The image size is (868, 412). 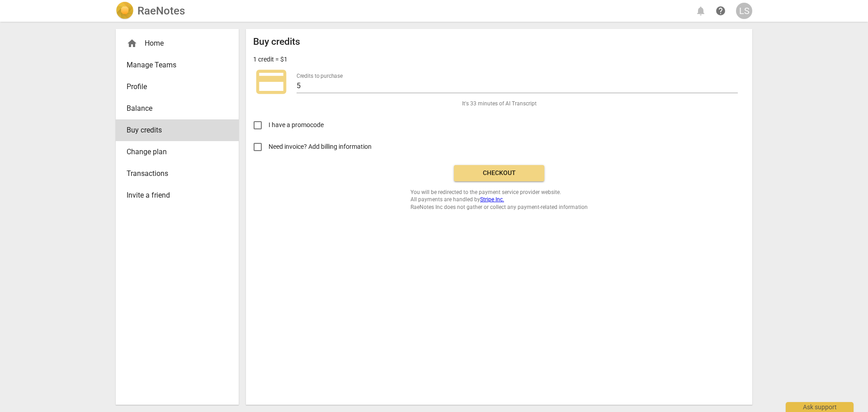 What do you see at coordinates (820, 407) in the screenshot?
I see `div: Ask support` at bounding box center [820, 407].